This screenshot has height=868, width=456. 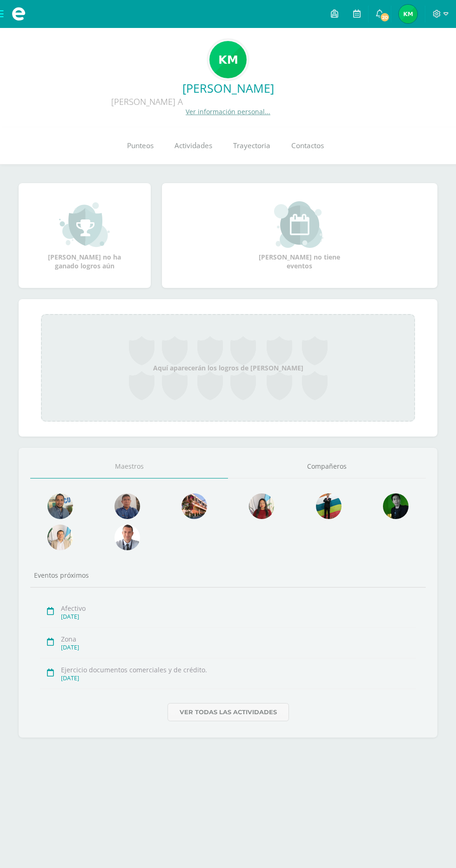 What do you see at coordinates (129, 467) in the screenshot?
I see `a: Maestros` at bounding box center [129, 467].